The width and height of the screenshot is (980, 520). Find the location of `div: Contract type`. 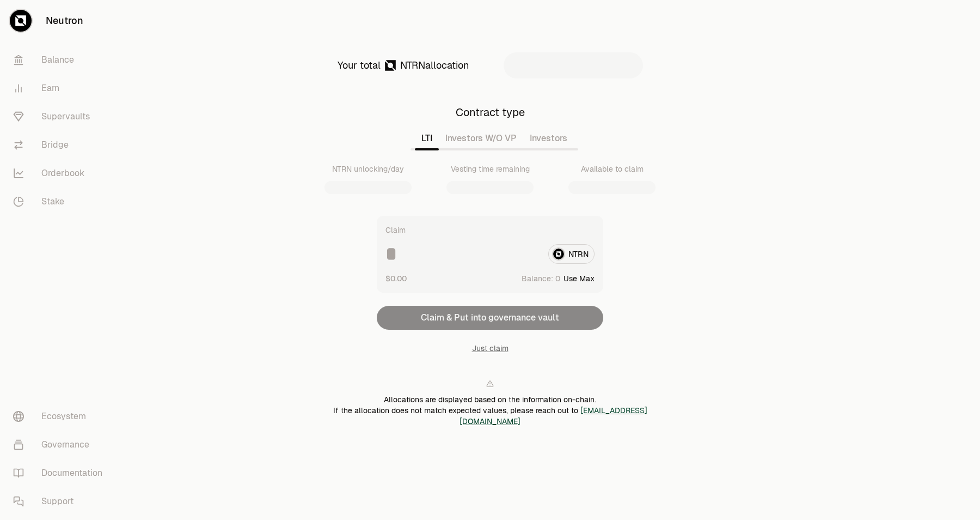

div: Contract type is located at coordinates (490, 113).